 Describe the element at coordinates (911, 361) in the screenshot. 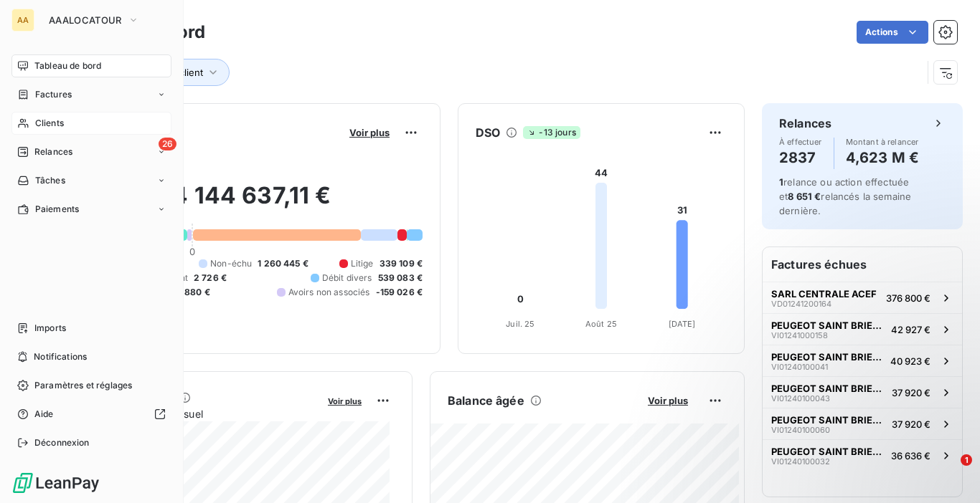

I see `span: 40 923 €` at that location.